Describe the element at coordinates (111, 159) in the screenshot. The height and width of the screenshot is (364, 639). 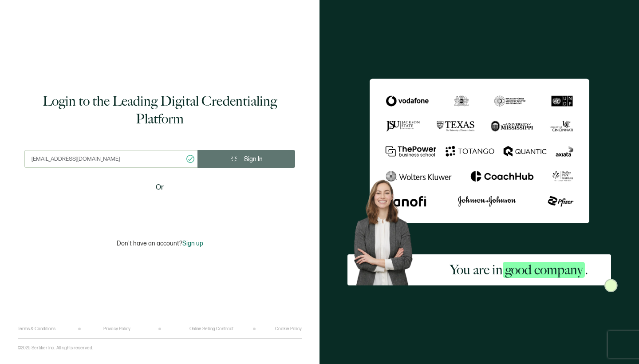
I see `input: Enter your work email address` at that location.